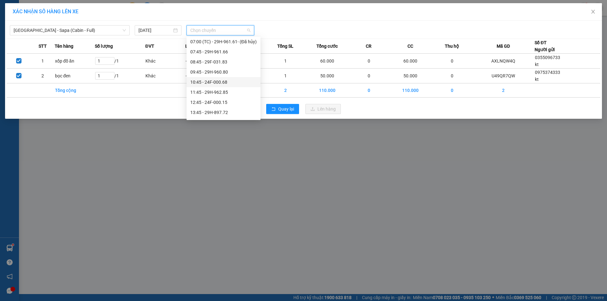 Image resolution: width=607 pixels, height=301 pixels. What do you see at coordinates (46, 11) in the screenshot?
I see `span: XÁC NHẬN SỐ HÀNG LÊN XE` at bounding box center [46, 11].